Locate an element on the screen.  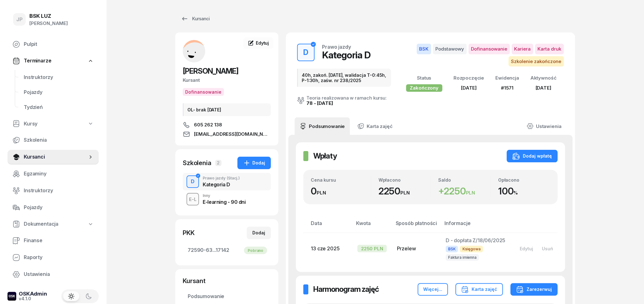
span: Edytuj is located at coordinates (262, 43).